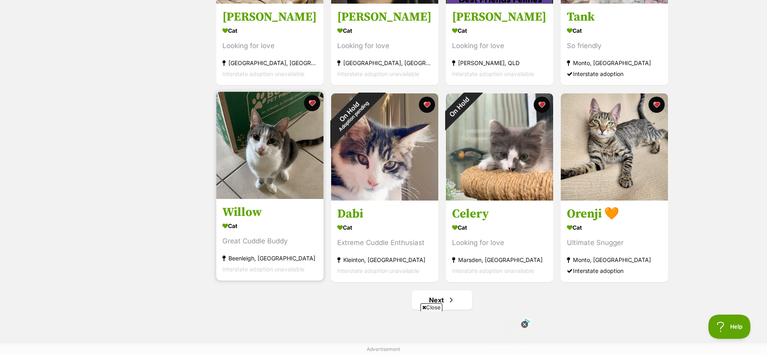  I want to click on h3: Dabi, so click(385, 214).